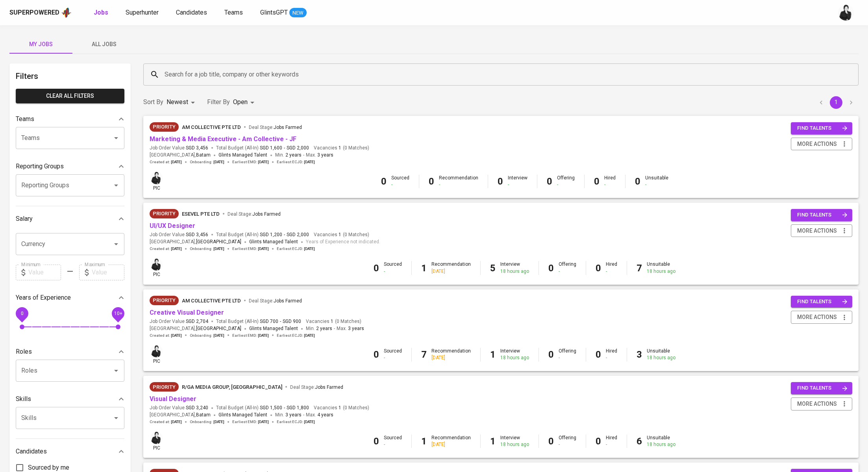 Image resolution: width=868 pixels, height=472 pixels. I want to click on span: Open, so click(240, 101).